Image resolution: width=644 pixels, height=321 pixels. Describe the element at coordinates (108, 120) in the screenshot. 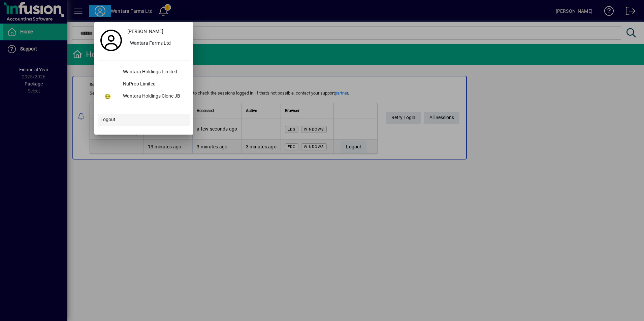

I see `span: Logout` at that location.